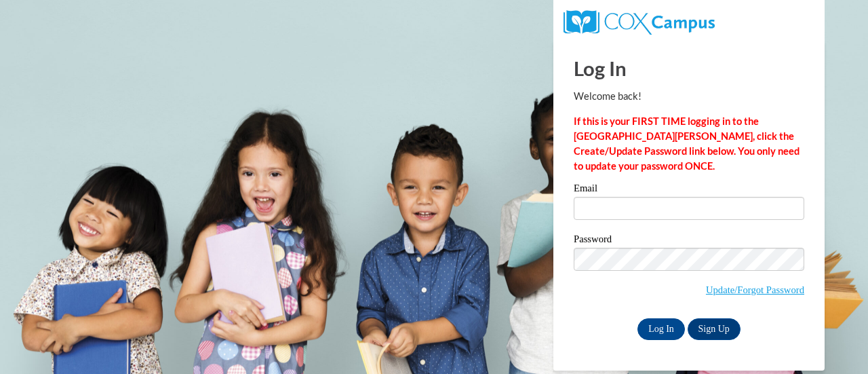  Describe the element at coordinates (638, 22) in the screenshot. I see `img: COX Campus` at that location.